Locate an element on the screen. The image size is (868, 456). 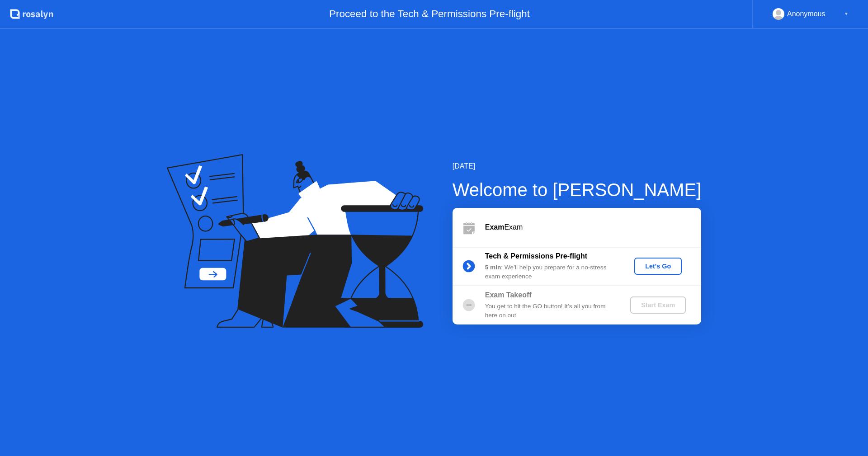
b: Exam Takeoff is located at coordinates (508, 295).